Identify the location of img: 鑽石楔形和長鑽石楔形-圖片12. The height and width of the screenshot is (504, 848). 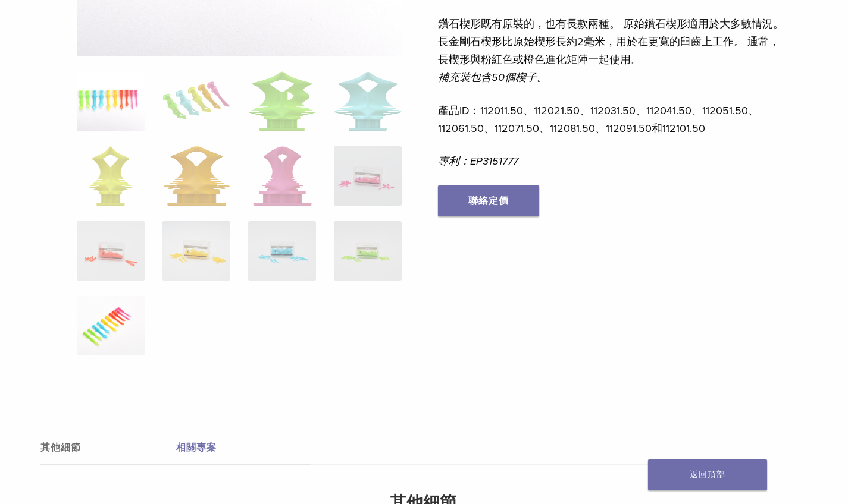
(368, 251).